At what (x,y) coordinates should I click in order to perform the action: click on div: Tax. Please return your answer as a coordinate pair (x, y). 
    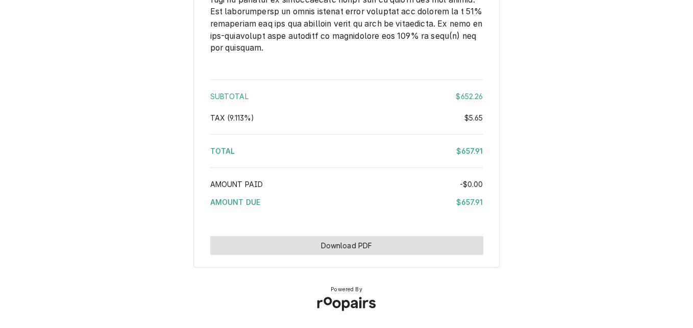
    Looking at the image, I should click on (347, 117).